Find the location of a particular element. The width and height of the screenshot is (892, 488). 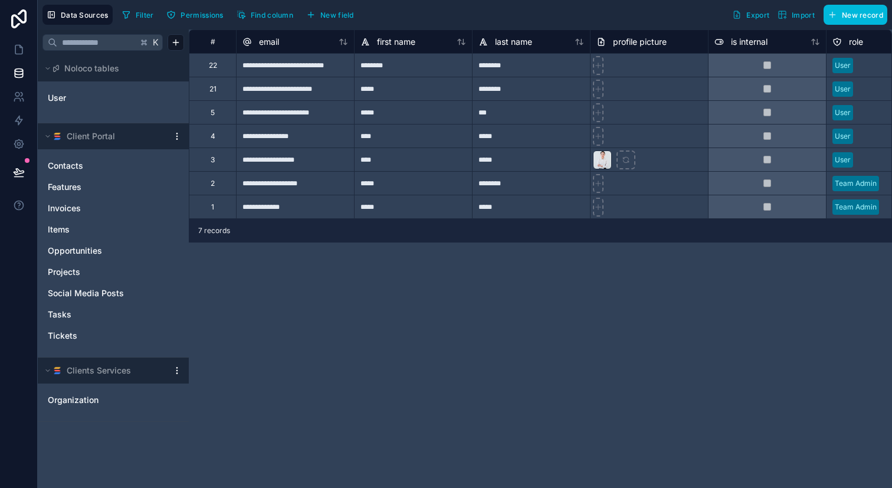

div: 4 is located at coordinates (213, 136).